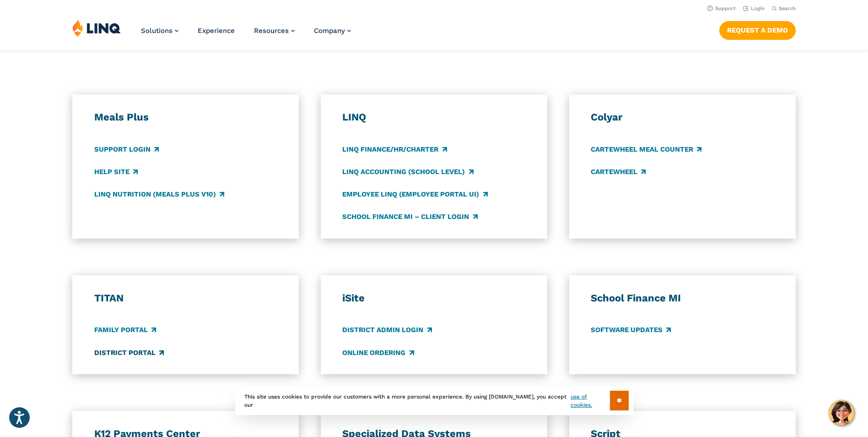  What do you see at coordinates (186, 117) in the screenshot?
I see `h3: Meals Plus` at bounding box center [186, 117].